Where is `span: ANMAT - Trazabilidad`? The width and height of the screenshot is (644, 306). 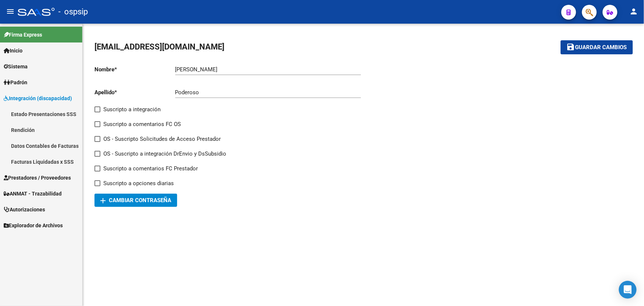 span: ANMAT - Trazabilidad is located at coordinates (33, 193).